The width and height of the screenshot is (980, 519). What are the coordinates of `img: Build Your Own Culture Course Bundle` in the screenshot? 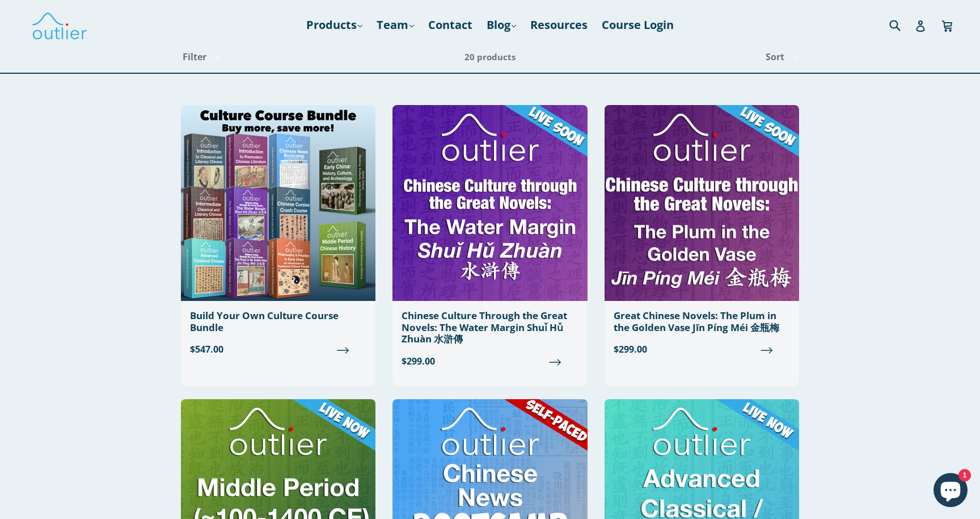 It's located at (278, 203).